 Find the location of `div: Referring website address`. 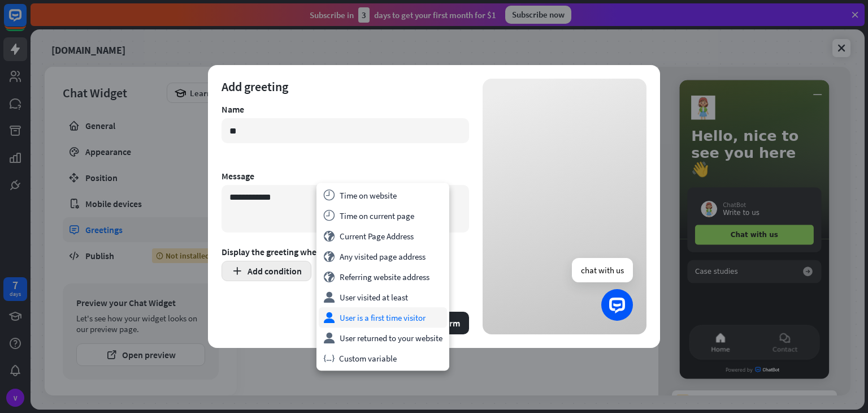

div: Referring website address is located at coordinates (383, 276).